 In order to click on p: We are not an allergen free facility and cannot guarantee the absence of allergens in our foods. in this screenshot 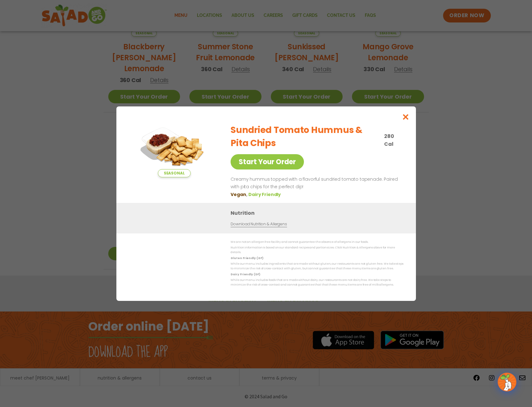, I will do `click(317, 242)`.